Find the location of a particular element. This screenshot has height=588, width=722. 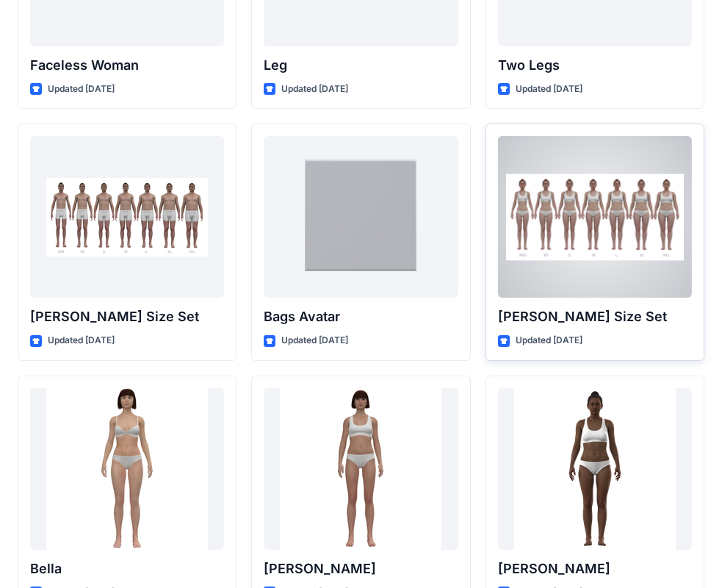

a: Gabrielle is located at coordinates (595, 469).